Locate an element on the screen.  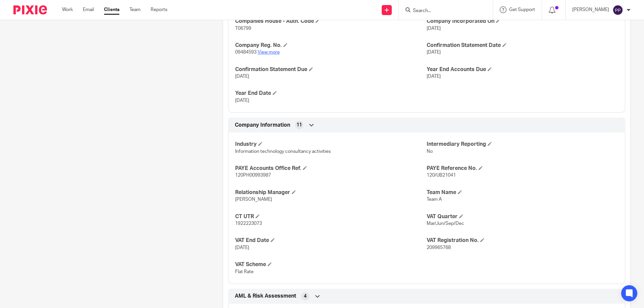
img: svg%3E is located at coordinates (618, 10).